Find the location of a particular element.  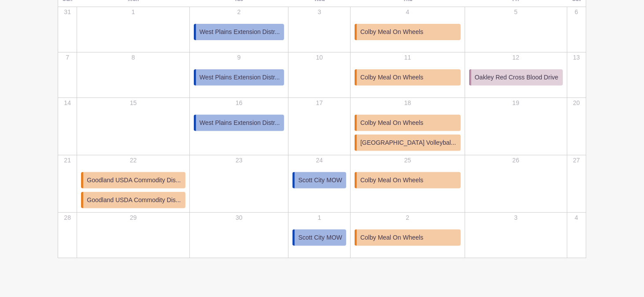

p: 21 is located at coordinates (67, 160).